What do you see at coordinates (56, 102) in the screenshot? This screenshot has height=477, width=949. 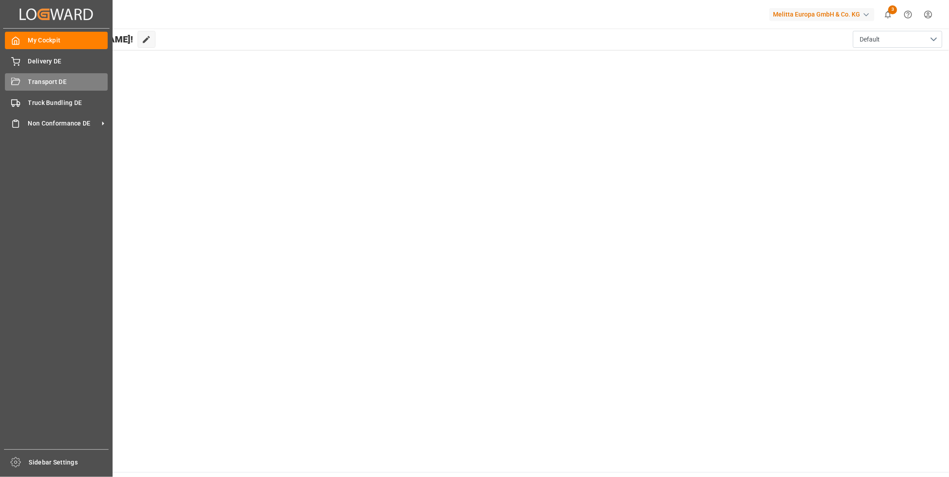 I see `a: Truck Bundling DE` at bounding box center [56, 102].